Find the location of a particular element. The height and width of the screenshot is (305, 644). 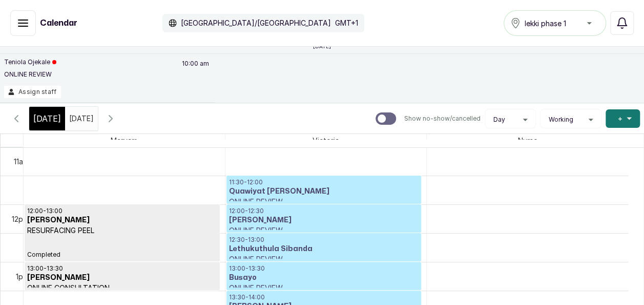

button: lekki phase 1 is located at coordinates (555, 23).